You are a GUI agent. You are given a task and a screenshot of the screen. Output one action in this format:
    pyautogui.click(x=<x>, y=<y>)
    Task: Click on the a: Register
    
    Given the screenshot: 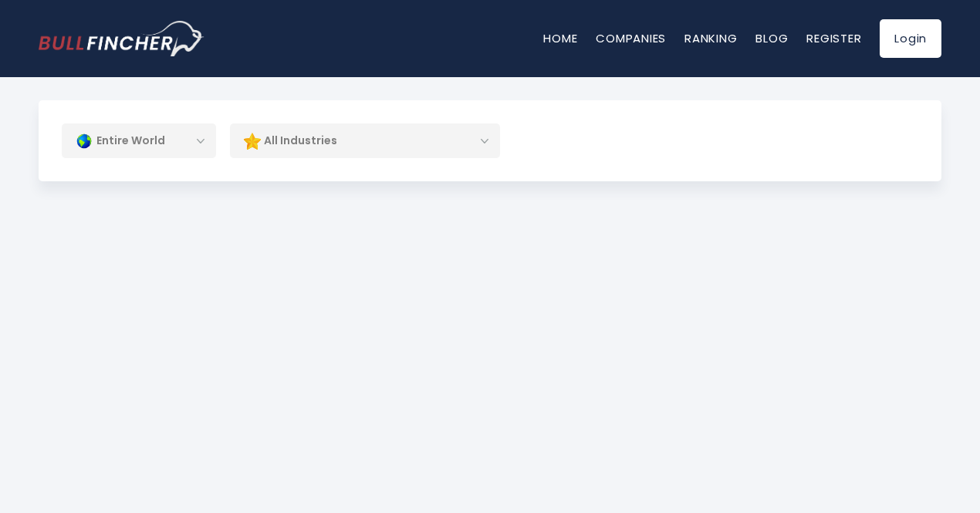 What is the action you would take?
    pyautogui.click(x=834, y=38)
    